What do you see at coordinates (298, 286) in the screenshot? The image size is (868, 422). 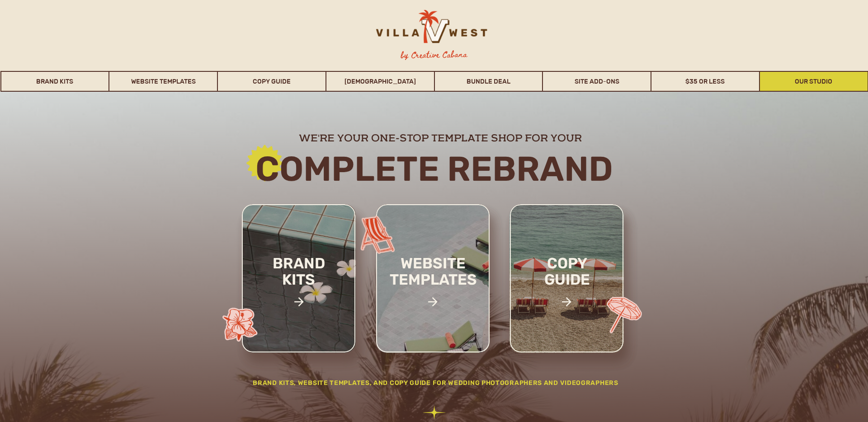 I see `a: brand kits` at bounding box center [298, 286].